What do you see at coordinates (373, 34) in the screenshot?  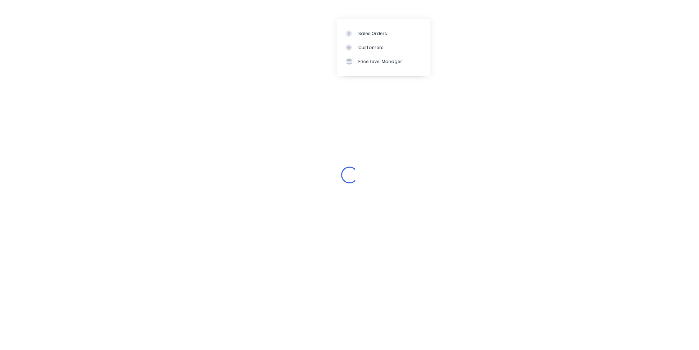 I see `div: Sales Orders` at bounding box center [373, 34].